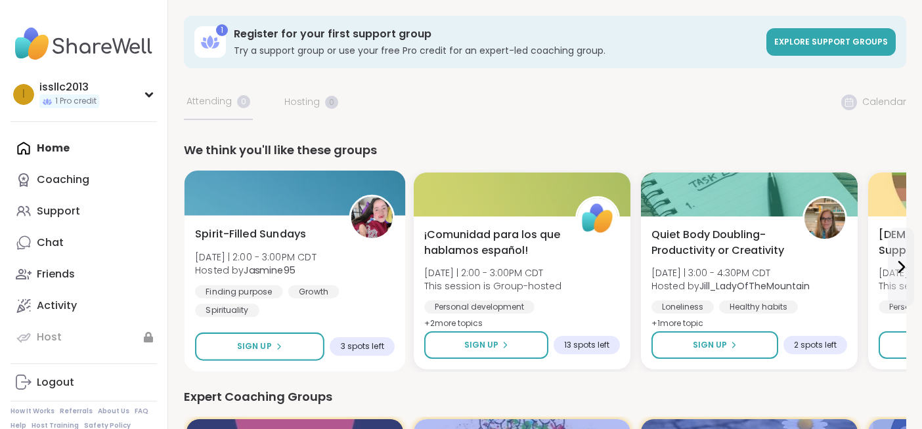 This screenshot has width=922, height=429. I want to click on div: issllc2013, so click(69, 87).